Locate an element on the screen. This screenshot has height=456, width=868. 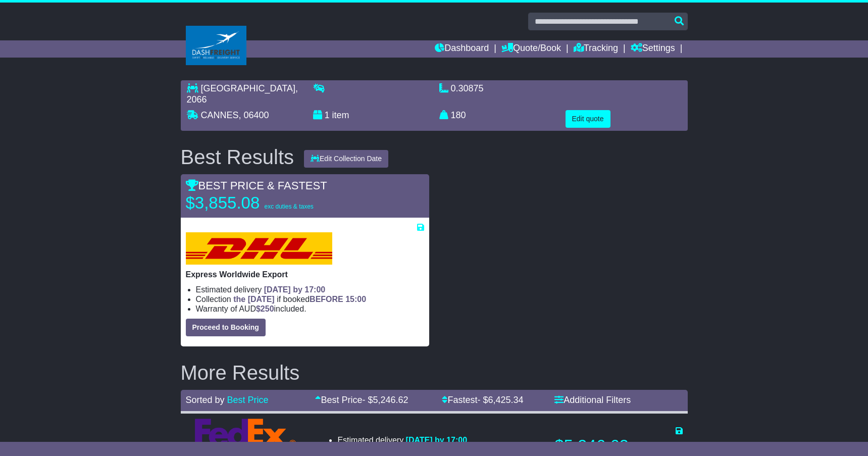
p: Express Worldwide Export is located at coordinates (305, 274).